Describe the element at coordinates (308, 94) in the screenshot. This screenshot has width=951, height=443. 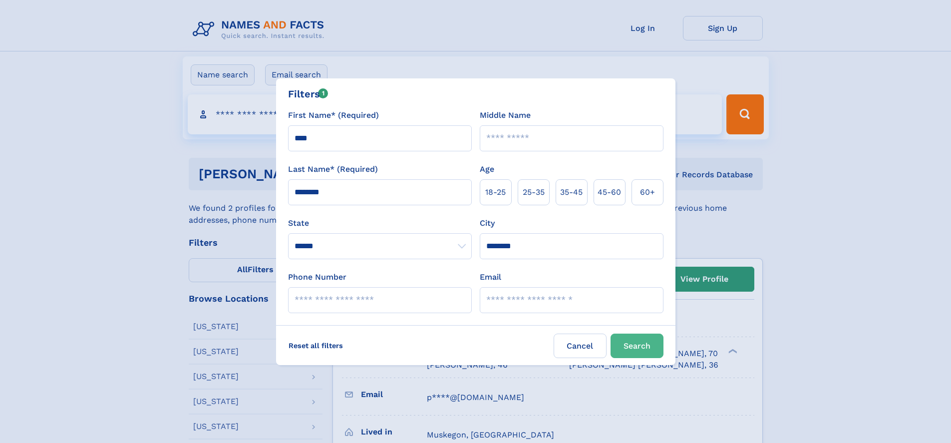
I see `div: Filters` at that location.